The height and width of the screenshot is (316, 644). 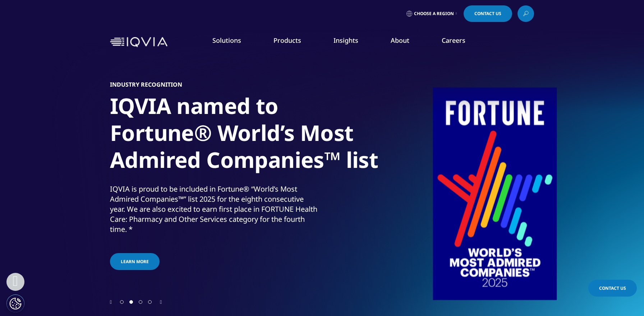 I want to click on h5: Industry Recognition, so click(x=145, y=84).